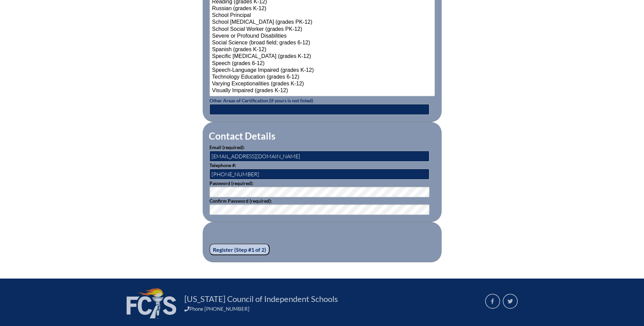 The image size is (644, 326). What do you see at coordinates (322, 64) in the screenshot?
I see `option: Speech (grades 6-12)` at bounding box center [322, 64].